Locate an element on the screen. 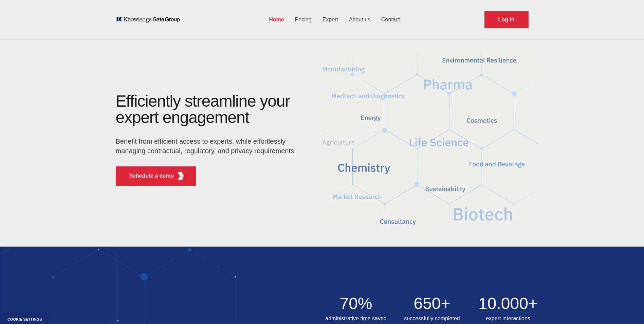 This screenshot has height=324, width=644. h2: 70% is located at coordinates (356, 304).